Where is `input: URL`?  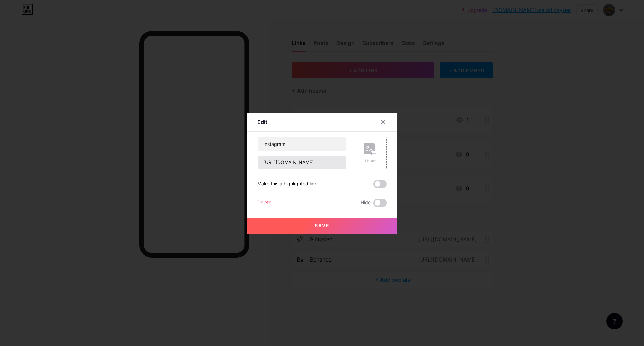 input: URL is located at coordinates (302, 162).